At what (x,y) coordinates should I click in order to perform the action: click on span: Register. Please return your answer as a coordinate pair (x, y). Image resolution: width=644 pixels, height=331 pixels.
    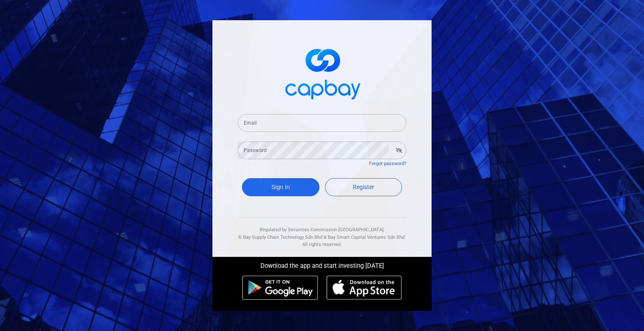
    Looking at the image, I should click on (363, 187).